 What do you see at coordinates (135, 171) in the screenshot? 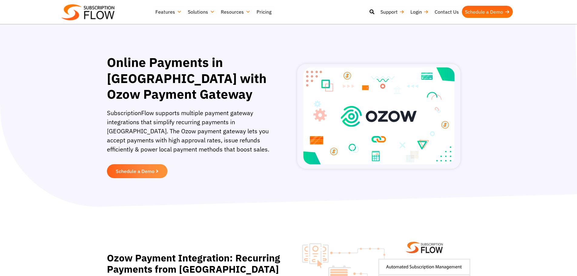
I see `span: Schedule a Demo` at bounding box center [135, 171].